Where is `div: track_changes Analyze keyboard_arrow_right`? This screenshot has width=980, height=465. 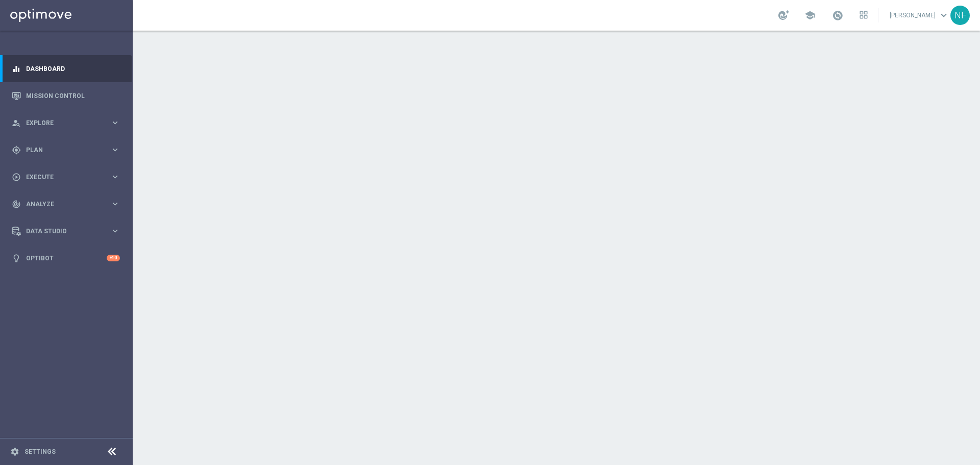
div: track_changes Analyze keyboard_arrow_right is located at coordinates (65, 204).